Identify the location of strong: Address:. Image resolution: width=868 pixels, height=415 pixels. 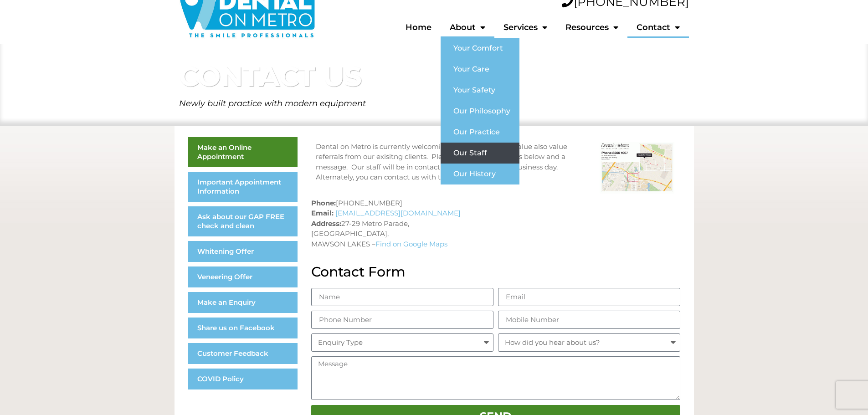
(326, 223).